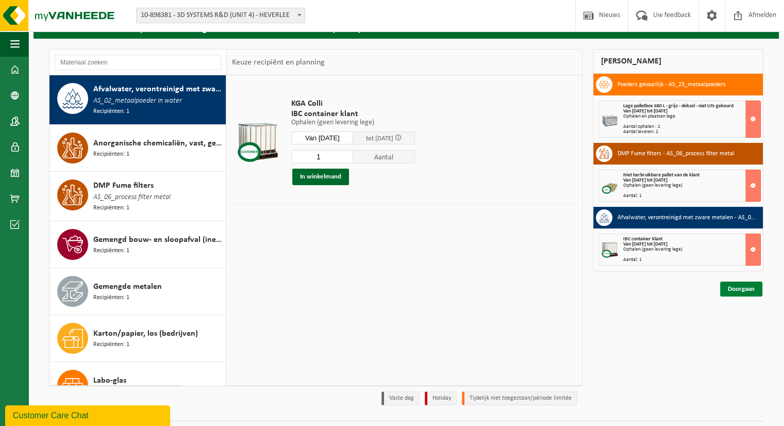 This screenshot has width=784, height=426. Describe the element at coordinates (678, 106) in the screenshot. I see `span: Lage palletbox 680 L - grijs - deksel - niet UN-gekeurd` at that location.